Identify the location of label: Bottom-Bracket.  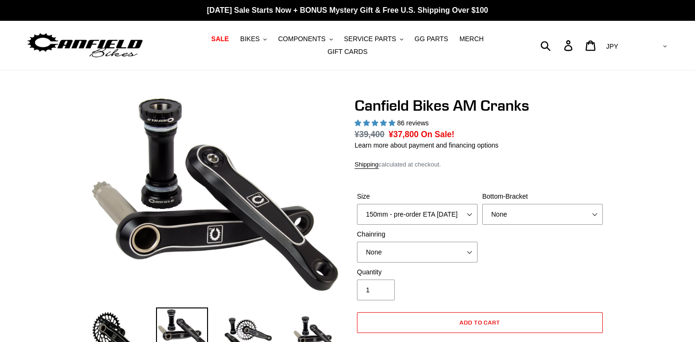
(542, 196).